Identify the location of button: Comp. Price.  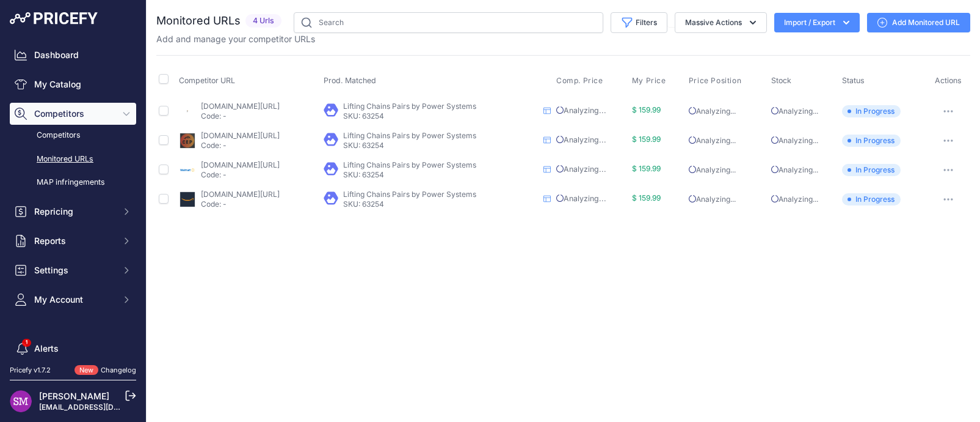
(581, 81).